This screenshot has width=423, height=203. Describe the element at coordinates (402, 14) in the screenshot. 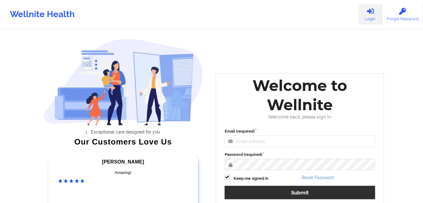

I see `a: Forgot Password` at that location.